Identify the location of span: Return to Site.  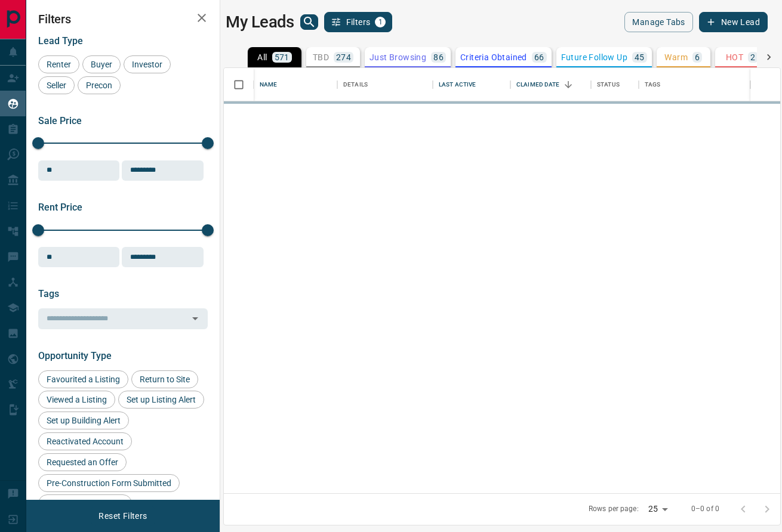
(164, 380).